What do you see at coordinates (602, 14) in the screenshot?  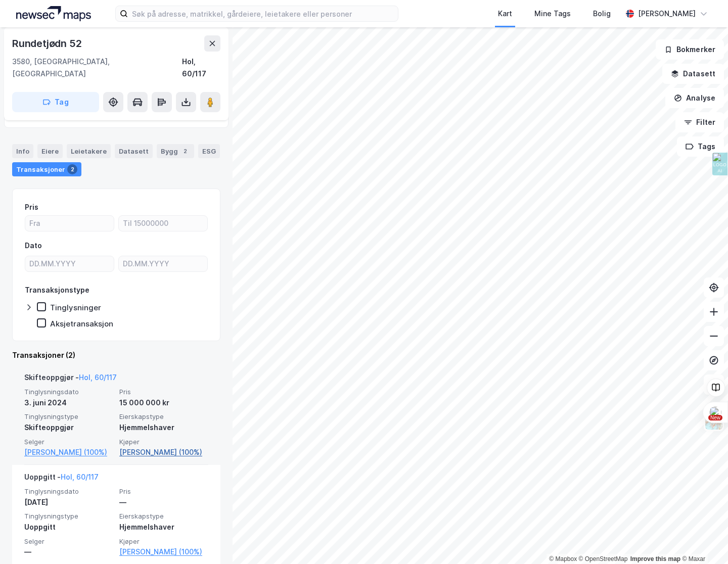 I see `div: Bolig` at bounding box center [602, 14].